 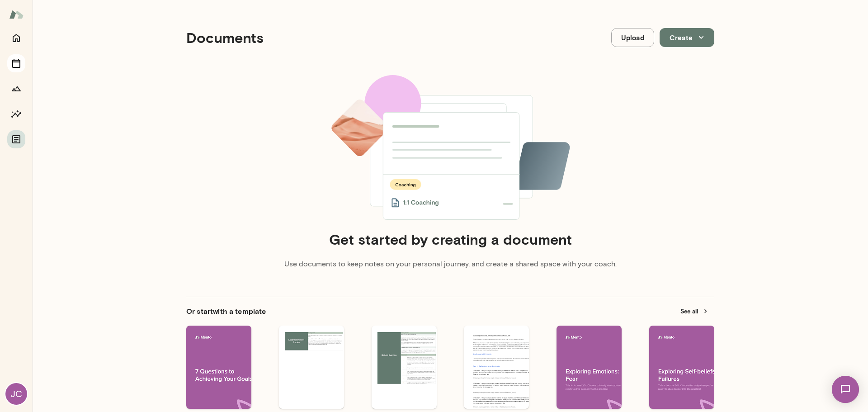 What do you see at coordinates (450, 264) in the screenshot?
I see `p: Use documents to keep notes on your personal journey, and create a shared space with your coach.` at bounding box center [450, 264].